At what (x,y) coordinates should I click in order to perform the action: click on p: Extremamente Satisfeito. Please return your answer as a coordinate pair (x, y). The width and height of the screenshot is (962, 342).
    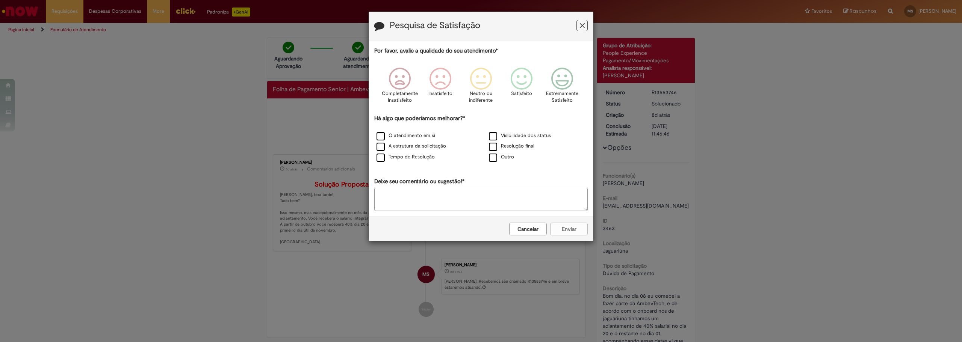
    Looking at the image, I should click on (562, 97).